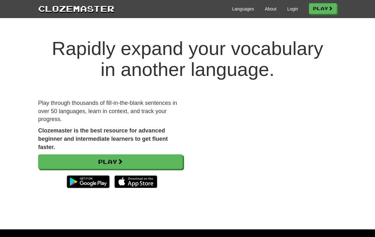  I want to click on a: Login, so click(292, 9).